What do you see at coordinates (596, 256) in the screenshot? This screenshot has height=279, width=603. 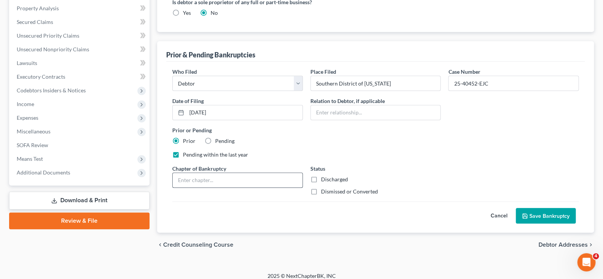 I see `span: 4` at bounding box center [596, 256].